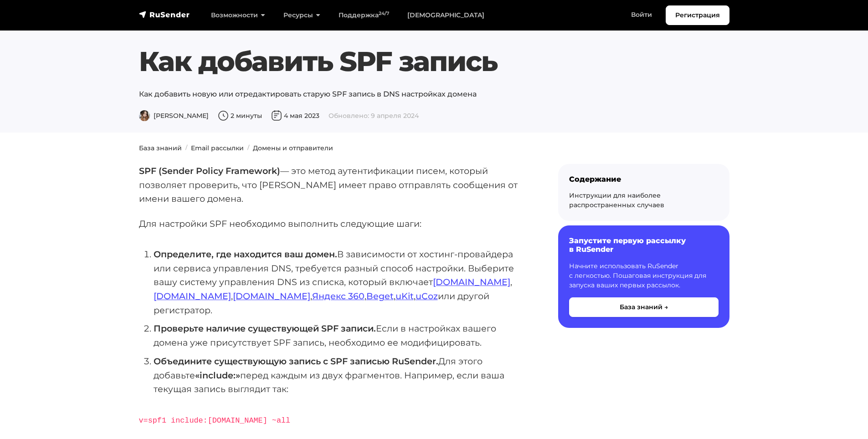 The height and width of the screenshot is (439, 868). I want to click on a: Инструкции для наиболее распространенных случаев, so click(616, 200).